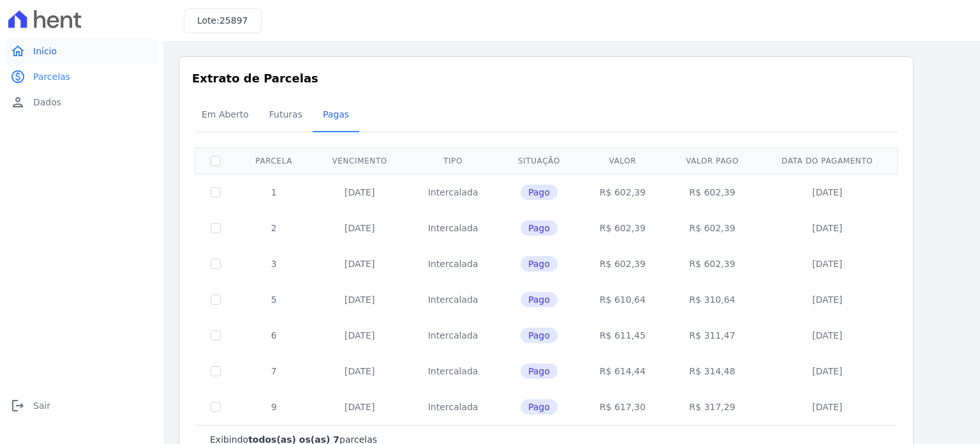  I want to click on h3: Extrato de Parcelas, so click(546, 78).